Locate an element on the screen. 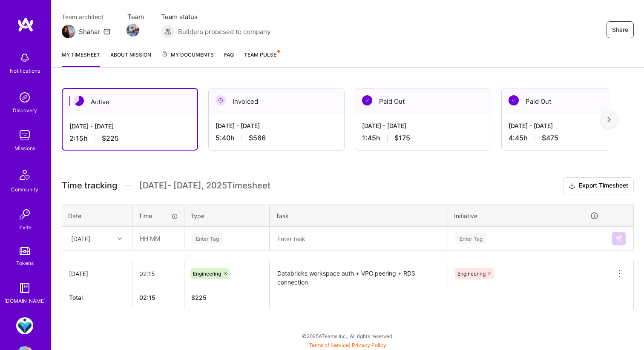  span: $566 is located at coordinates (257, 138).